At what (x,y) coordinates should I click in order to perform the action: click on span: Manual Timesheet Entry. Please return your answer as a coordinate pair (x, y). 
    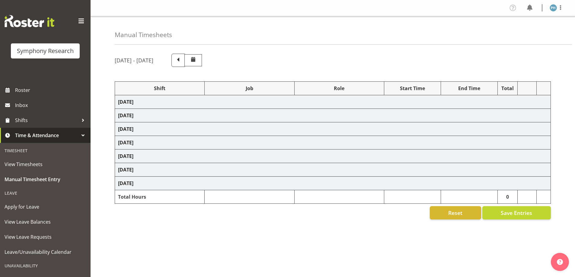
    Looking at the image, I should click on (45, 180).